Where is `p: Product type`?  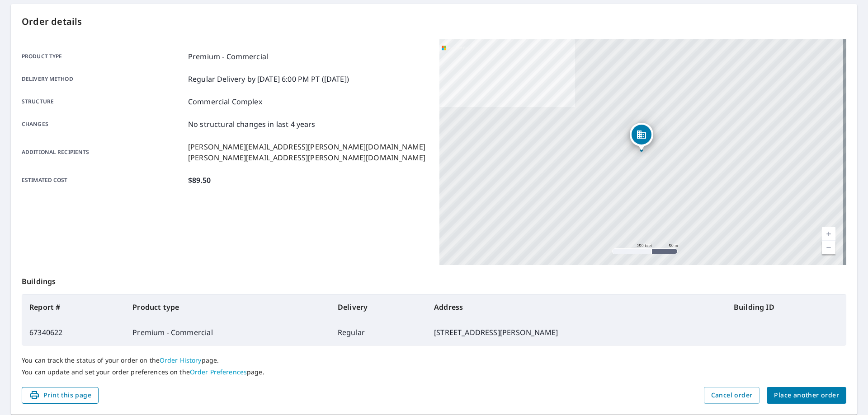 p: Product type is located at coordinates (103, 57).